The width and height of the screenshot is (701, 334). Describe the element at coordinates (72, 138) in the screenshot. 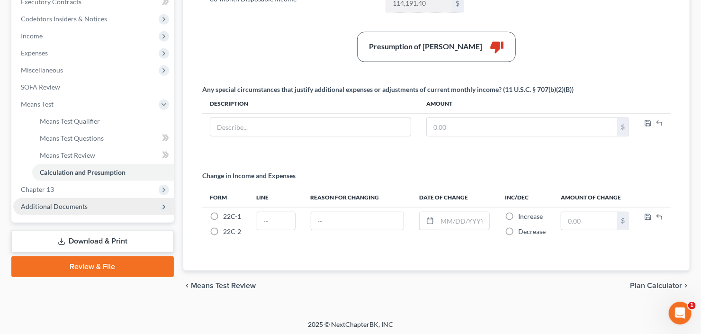

I see `span: Means Test Questions` at that location.